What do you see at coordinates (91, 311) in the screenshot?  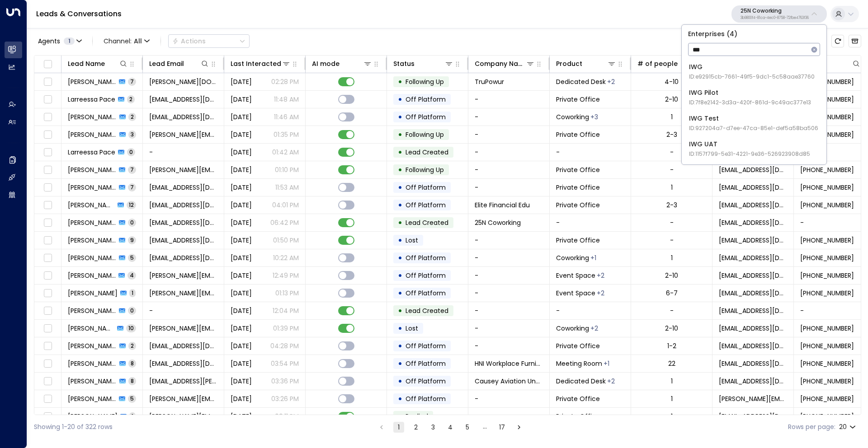 I see `span: Sean Grim` at bounding box center [91, 311].